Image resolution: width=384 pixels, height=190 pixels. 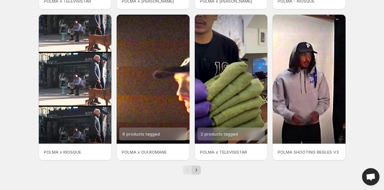 What do you see at coordinates (309, 152) in the screenshot?
I see `p: POLMA SHOOTING BEGLES V3` at bounding box center [309, 152].